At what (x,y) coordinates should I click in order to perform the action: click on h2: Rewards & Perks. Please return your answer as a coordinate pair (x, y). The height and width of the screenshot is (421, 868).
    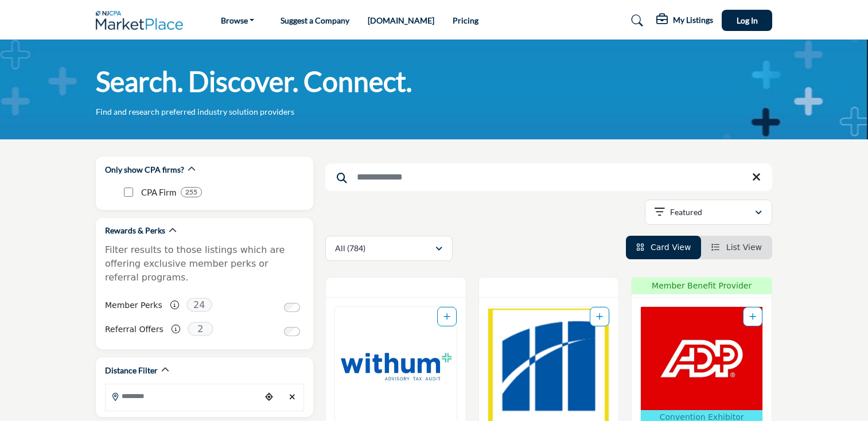
    Looking at the image, I should click on (135, 230).